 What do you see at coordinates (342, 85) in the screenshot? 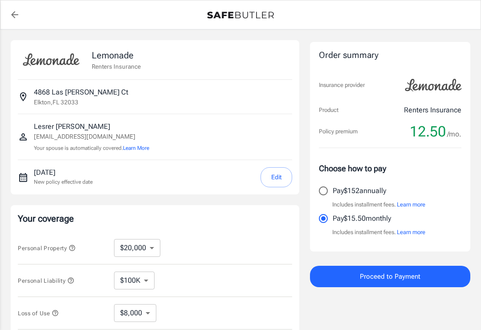
I see `p: Insurance provider` at bounding box center [342, 85].